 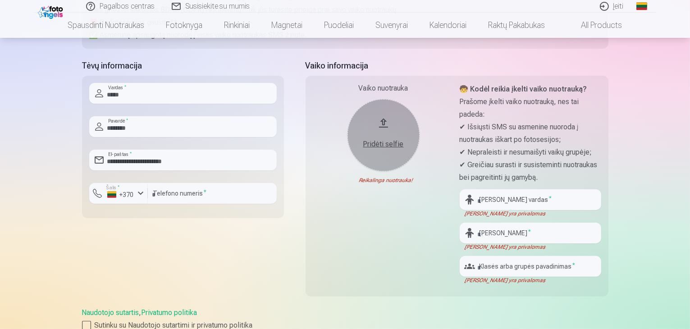 What do you see at coordinates (121, 195) in the screenshot?
I see `div: +370` at bounding box center [121, 195].